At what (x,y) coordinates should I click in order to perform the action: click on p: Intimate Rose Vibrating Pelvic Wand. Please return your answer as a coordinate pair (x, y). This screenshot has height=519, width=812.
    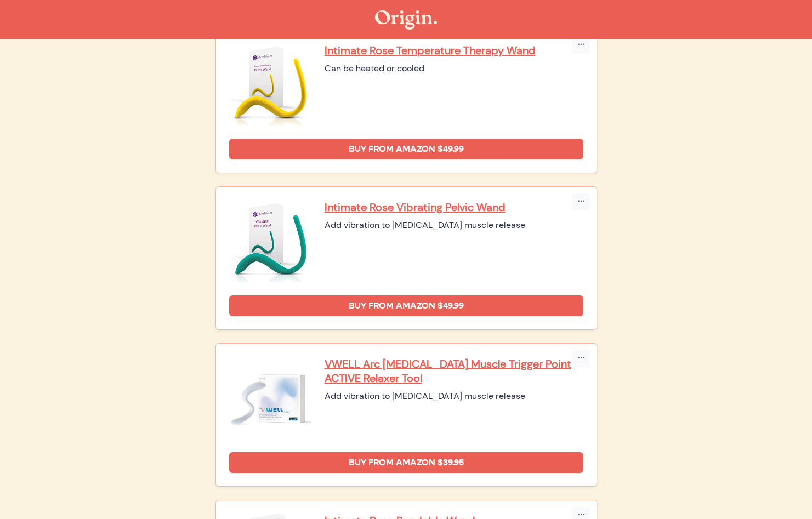
    Looking at the image, I should click on (454, 207).